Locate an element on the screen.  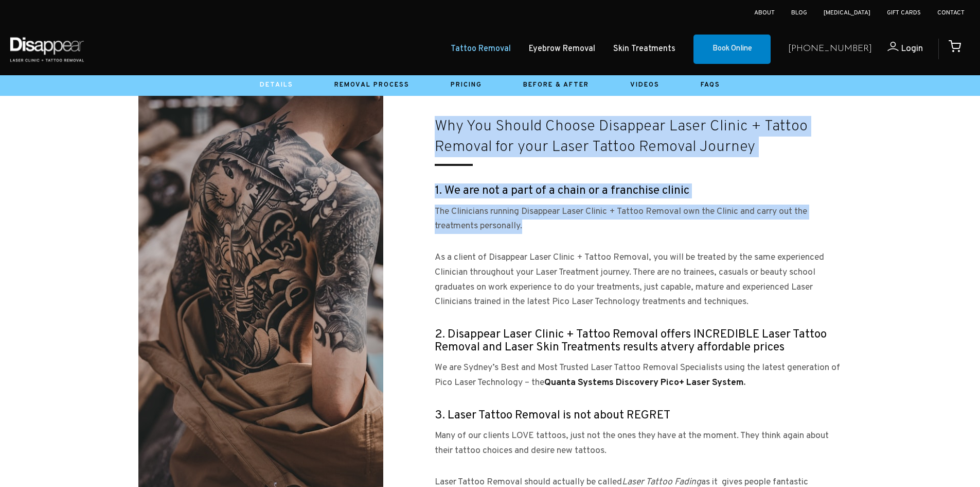
p: As a client of Disappear Laser Clinic + Tattoo Removal, you will be treated by the same experienc... is located at coordinates (638, 280).